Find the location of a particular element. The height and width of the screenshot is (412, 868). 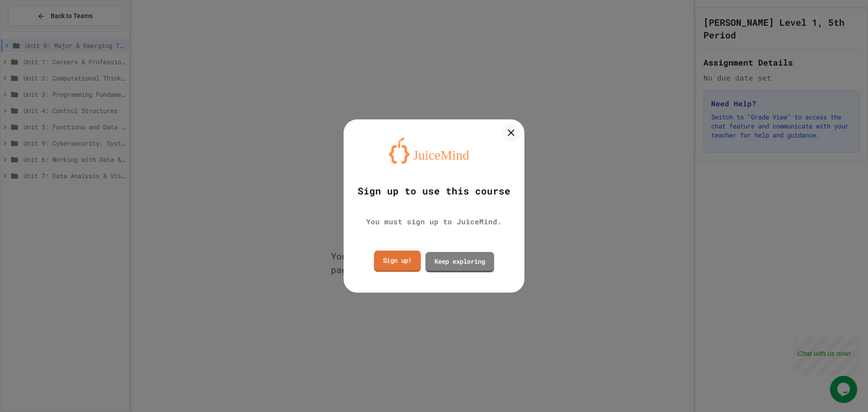

a: Keep exploring is located at coordinates (460, 262).